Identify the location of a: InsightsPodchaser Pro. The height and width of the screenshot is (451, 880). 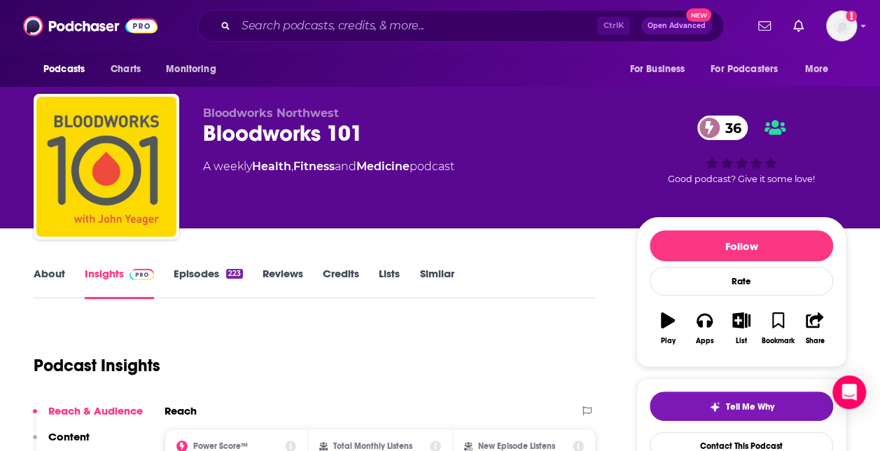
(119, 283).